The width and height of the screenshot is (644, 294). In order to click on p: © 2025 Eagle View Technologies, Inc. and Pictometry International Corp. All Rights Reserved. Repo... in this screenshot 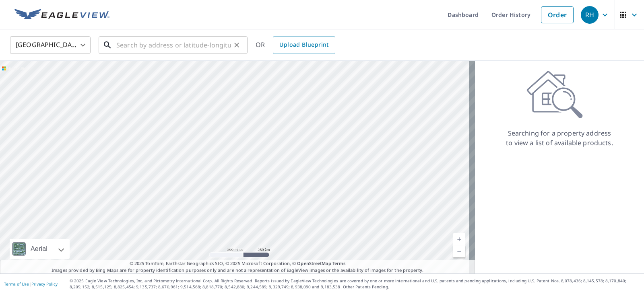, I will do `click(354, 284)`.